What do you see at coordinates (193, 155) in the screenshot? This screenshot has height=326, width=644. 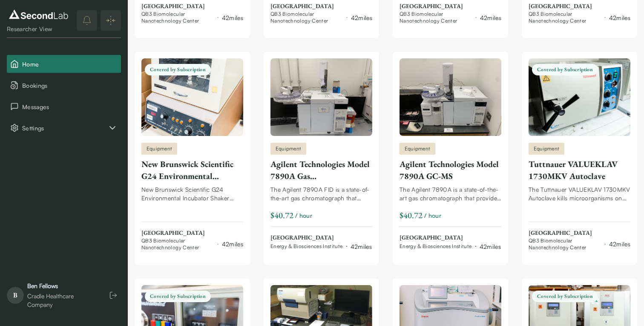 I see `a: New Brunswick Scientific G24 Environmental Incubator ShakerCovered by SubscriptionEquipmentNew Br...` at bounding box center [193, 155].